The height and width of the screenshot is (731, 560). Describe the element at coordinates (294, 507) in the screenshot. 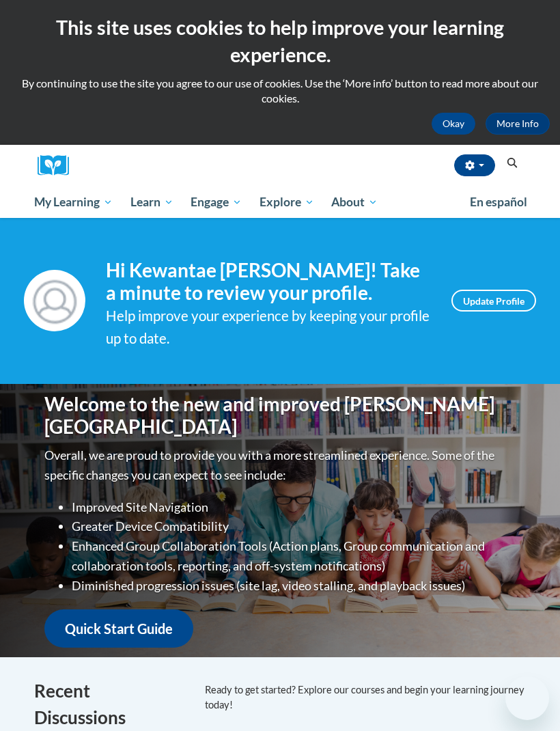

I see `li: Improved Site Navigation` at that location.